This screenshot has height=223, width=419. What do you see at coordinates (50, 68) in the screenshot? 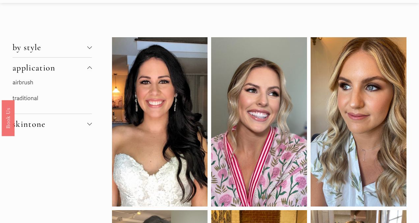
I see `span: application` at bounding box center [50, 68].